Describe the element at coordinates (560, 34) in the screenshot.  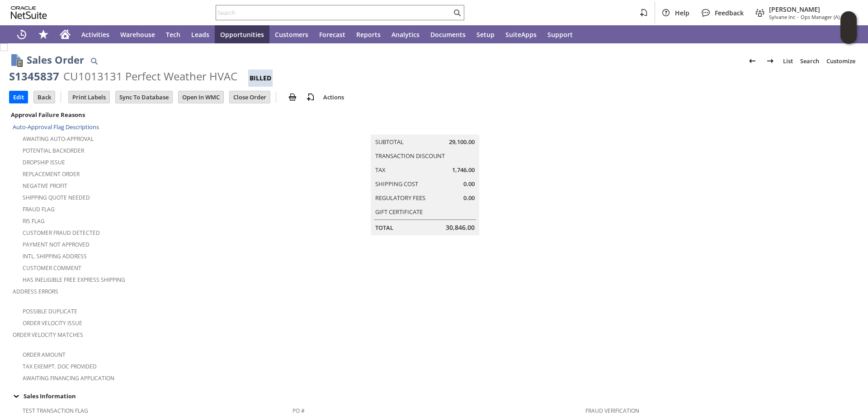
I see `span: Support` at that location.